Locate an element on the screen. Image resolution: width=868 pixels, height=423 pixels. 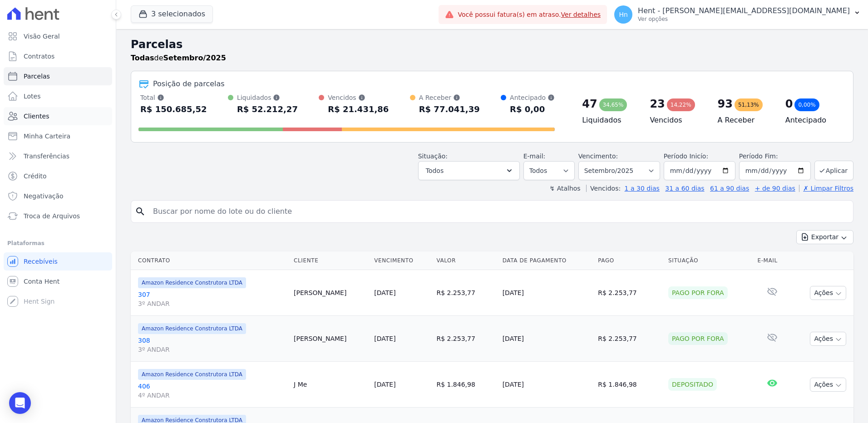
h4: Vencidos is located at coordinates (676, 120).